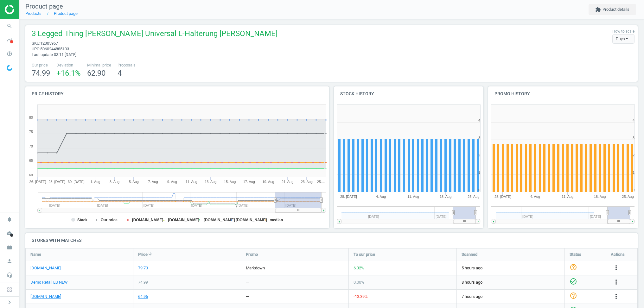 The image size is (644, 308). What do you see at coordinates (576, 254) in the screenshot?
I see `span: Status` at bounding box center [576, 254].